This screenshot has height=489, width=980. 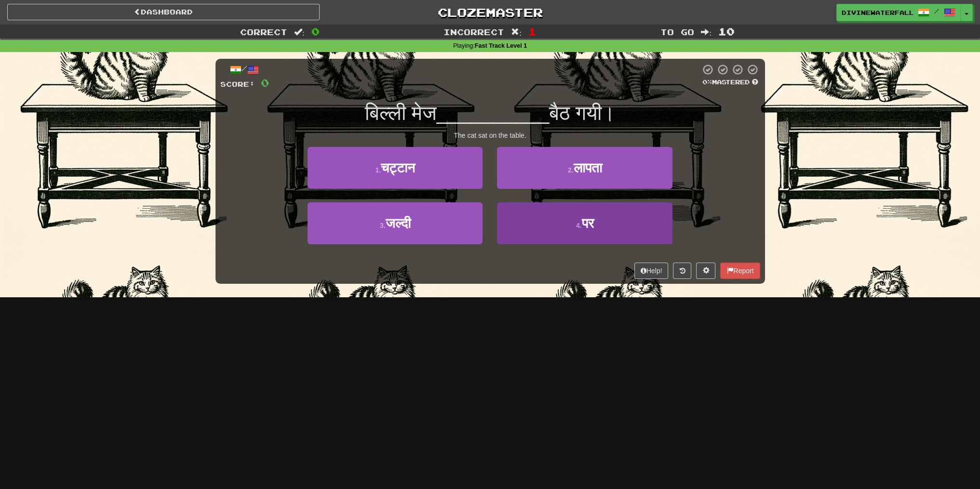 I want to click on a: DivineWaterfall5352 /, so click(x=898, y=12).